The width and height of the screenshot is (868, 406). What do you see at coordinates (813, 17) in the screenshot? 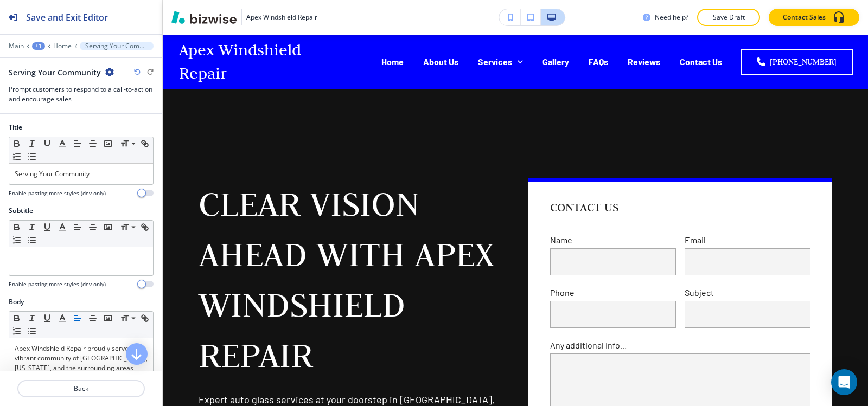
I see `button: Contact Sales` at bounding box center [813, 17].